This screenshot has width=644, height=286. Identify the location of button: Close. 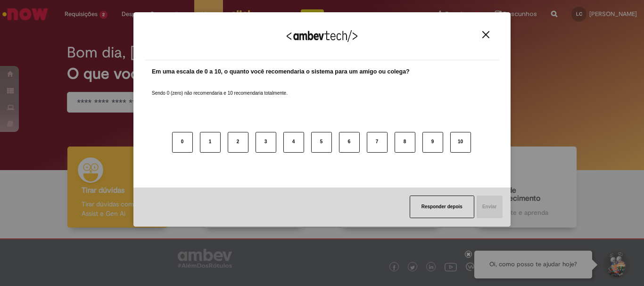
(485, 34).